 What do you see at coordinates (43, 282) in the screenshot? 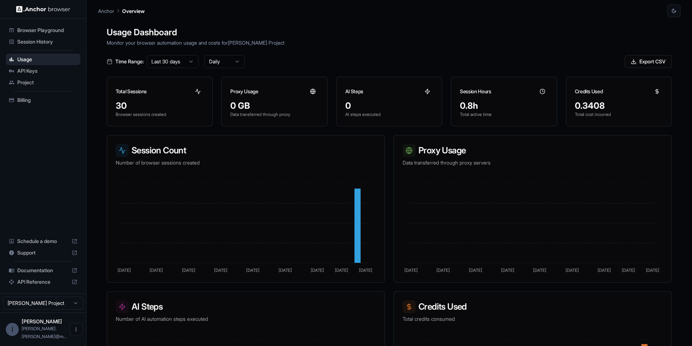
I see `div: API Reference` at bounding box center [43, 282].